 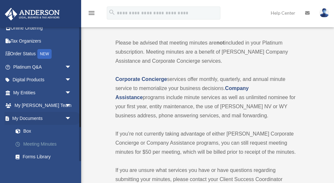 I want to click on strong: Company Assistance, so click(x=182, y=93).